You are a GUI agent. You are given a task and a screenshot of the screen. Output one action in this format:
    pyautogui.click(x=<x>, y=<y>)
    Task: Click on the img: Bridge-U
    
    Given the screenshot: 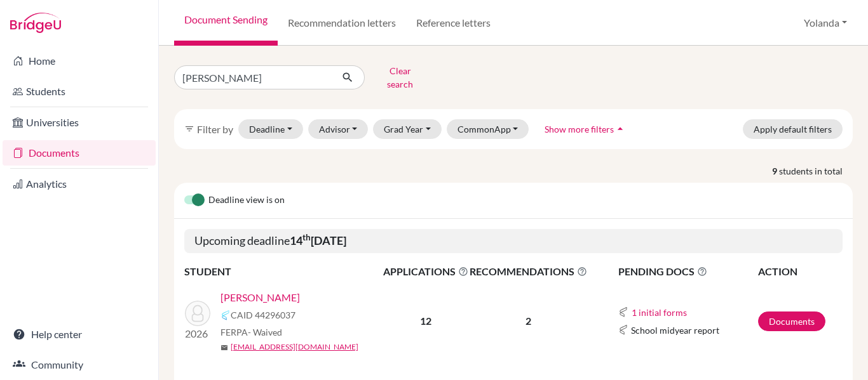 What is the action you would take?
    pyautogui.click(x=35, y=23)
    